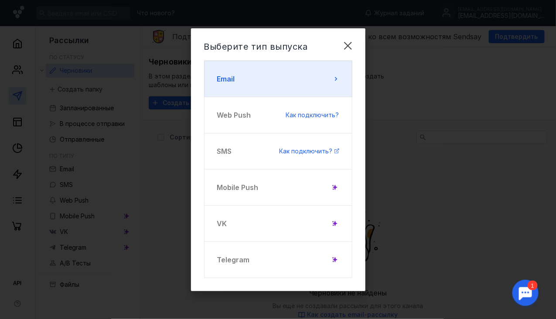 The height and width of the screenshot is (319, 556). Describe the element at coordinates (278, 79) in the screenshot. I see `button: Email` at that location.